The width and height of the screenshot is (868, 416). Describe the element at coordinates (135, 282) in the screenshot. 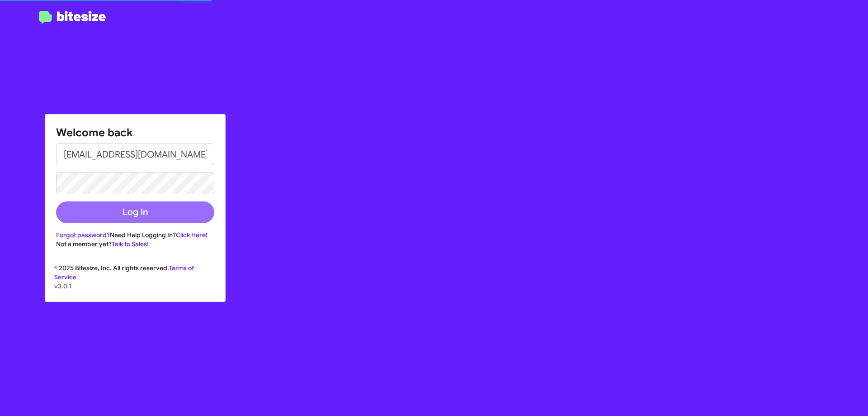

I see `div: © 2025 Bitesize, Inc. All rights reserved.` at that location.